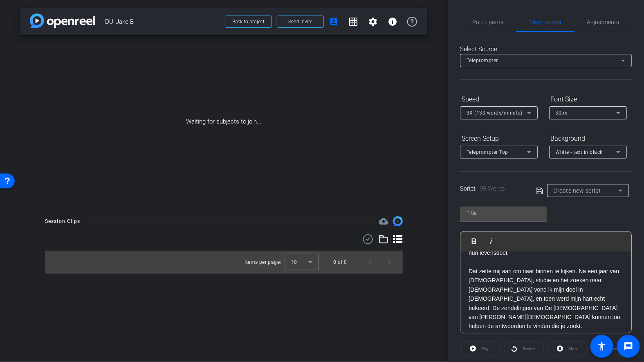 The height and width of the screenshot is (362, 644). I want to click on div: Session Clips, so click(63, 222).